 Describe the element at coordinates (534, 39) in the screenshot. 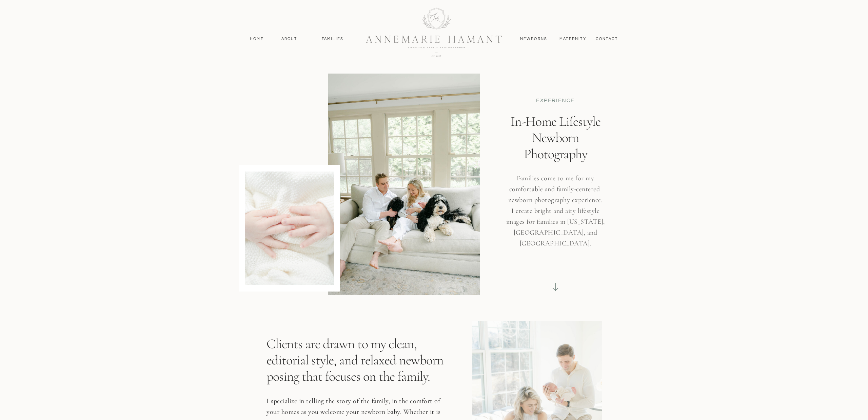

I see `a: Newborns` at that location.